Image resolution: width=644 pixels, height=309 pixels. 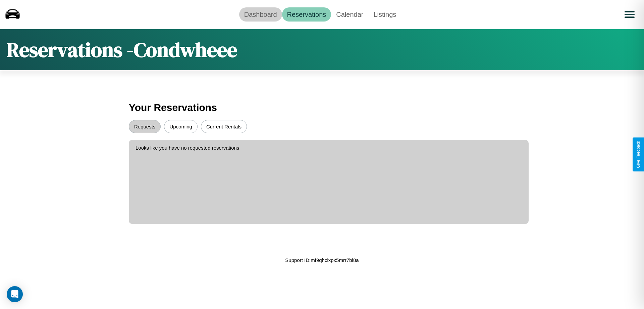 What do you see at coordinates (321, 260) in the screenshot?
I see `p: Support ID: mf9qhcixpx5mrr7bi8a` at bounding box center [321, 260].